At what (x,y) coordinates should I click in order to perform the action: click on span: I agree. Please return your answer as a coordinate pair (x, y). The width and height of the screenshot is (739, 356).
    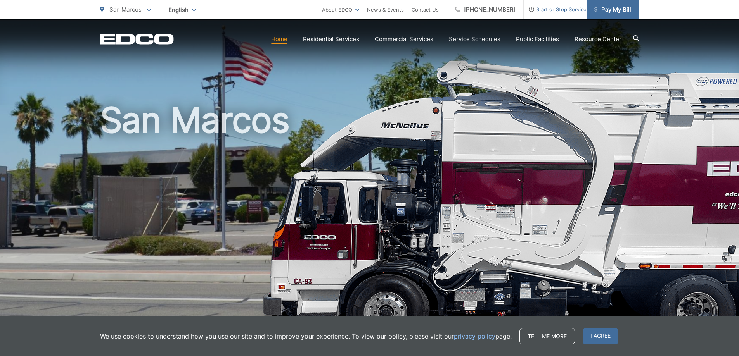
    Looking at the image, I should click on (600, 337).